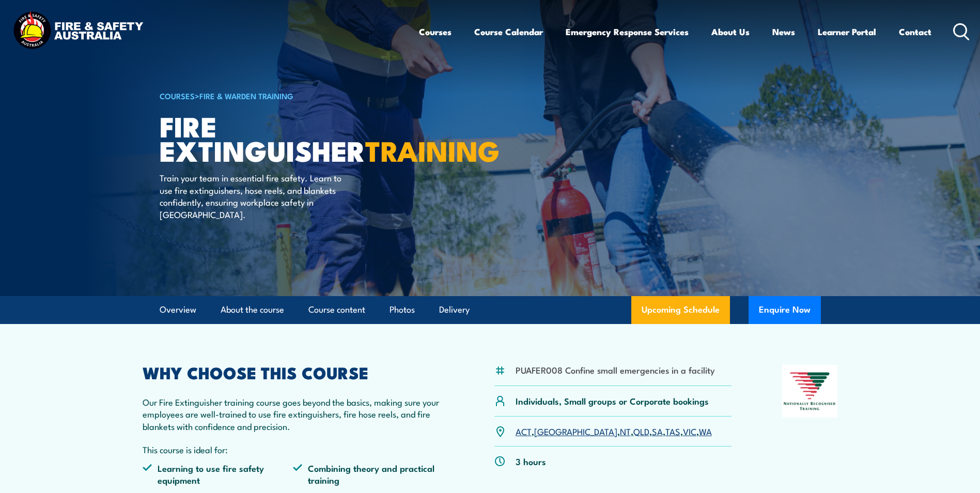 The height and width of the screenshot is (493, 980). What do you see at coordinates (509, 32) in the screenshot?
I see `a: Course Calendar` at bounding box center [509, 32].